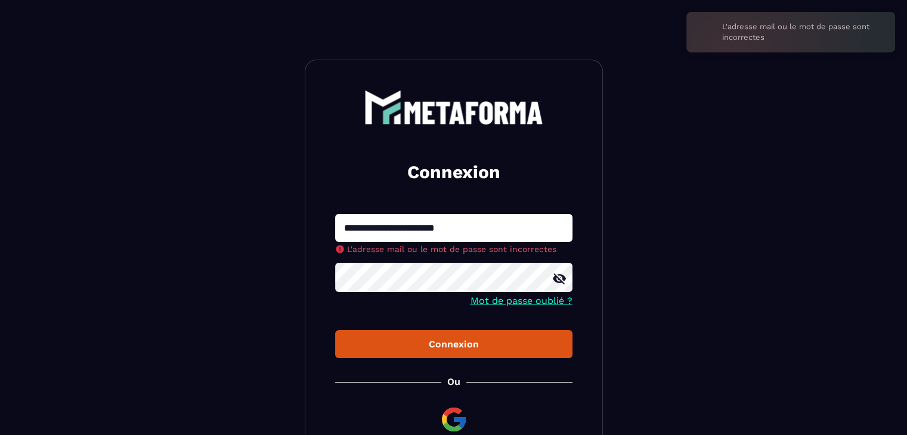  Describe the element at coordinates (454, 420) in the screenshot. I see `img: google` at that location.